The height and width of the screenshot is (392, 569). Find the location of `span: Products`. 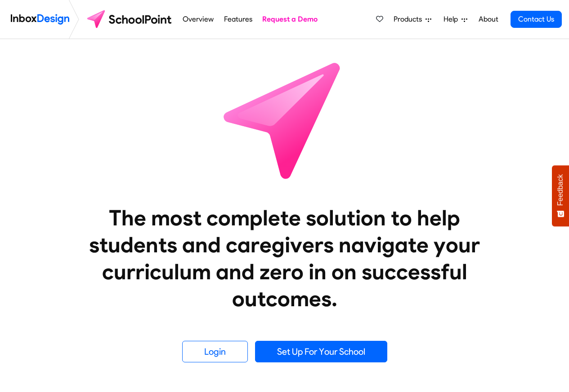

span: Products is located at coordinates (409, 19).